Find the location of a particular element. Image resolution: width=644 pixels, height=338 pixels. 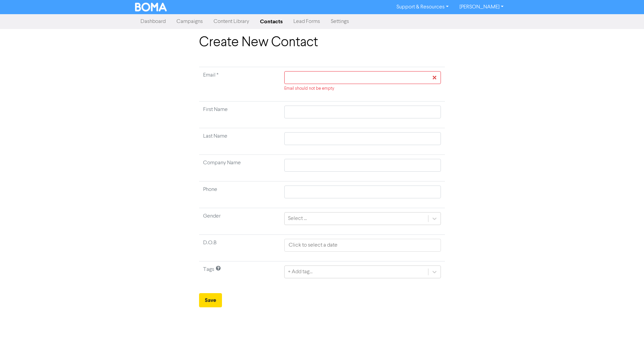

div: + Add tag... is located at coordinates (300, 272).